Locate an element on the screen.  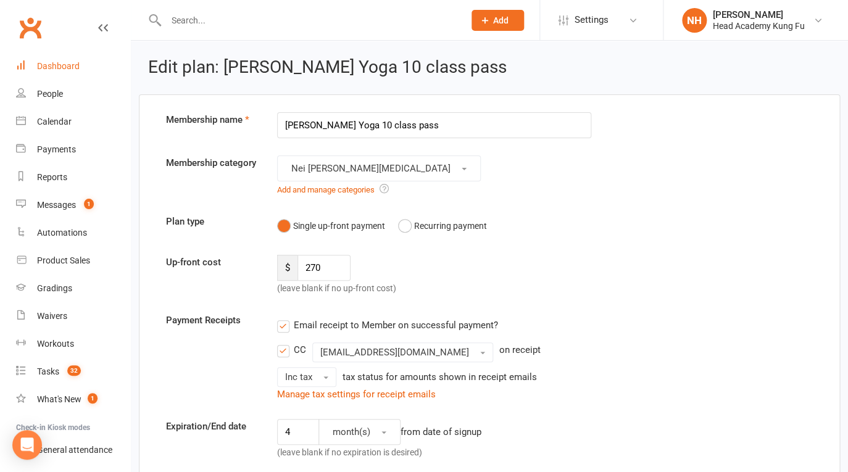
div: tax status for amounts shown in receipt emails is located at coordinates (440, 377).